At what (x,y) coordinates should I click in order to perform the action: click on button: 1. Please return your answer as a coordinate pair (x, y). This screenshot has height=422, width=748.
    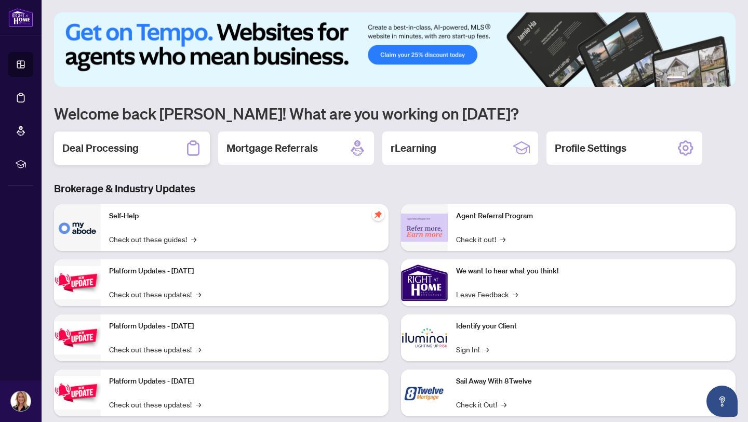
    Looking at the image, I should click on (675, 78).